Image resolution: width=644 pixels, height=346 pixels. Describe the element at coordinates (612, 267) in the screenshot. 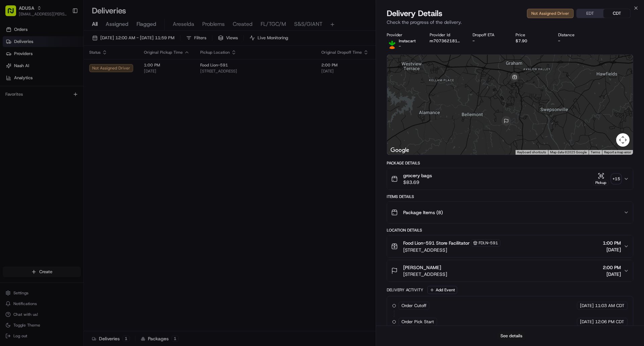

I see `span: 2:00 PM` at that location.